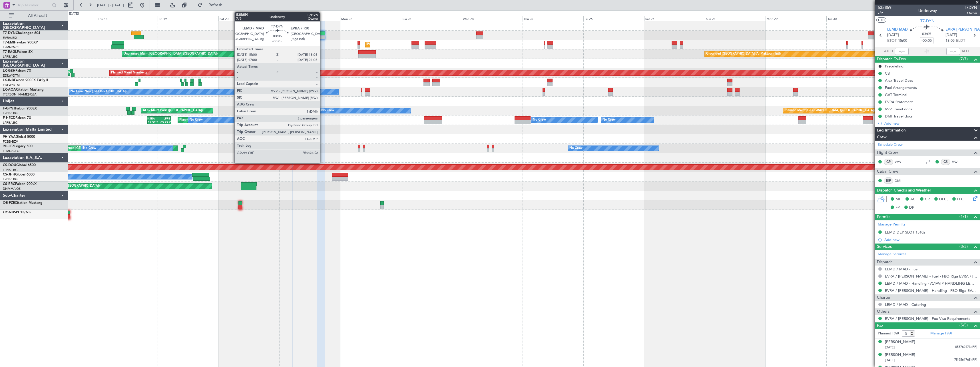 The height and width of the screenshot is (367, 980). Describe the element at coordinates (10, 141) in the screenshot. I see `a: FCBB/BZV` at that location.